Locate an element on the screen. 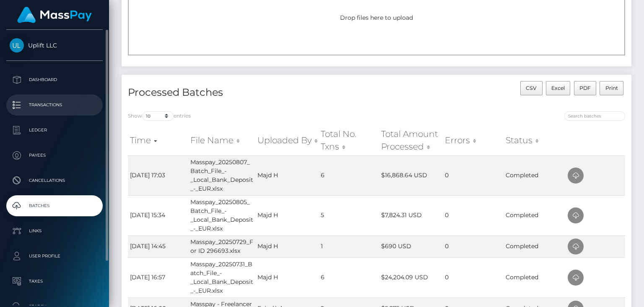 This screenshot has height=307, width=644. span: Drop files here to upload is located at coordinates (376, 18).